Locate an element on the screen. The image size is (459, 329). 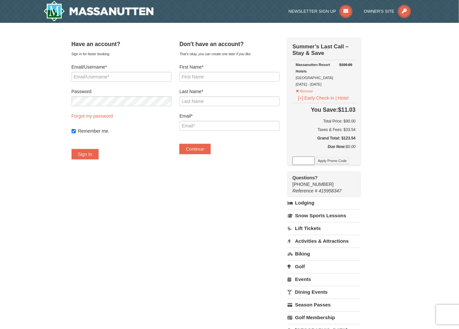
del: $100.00 is located at coordinates (346, 65).